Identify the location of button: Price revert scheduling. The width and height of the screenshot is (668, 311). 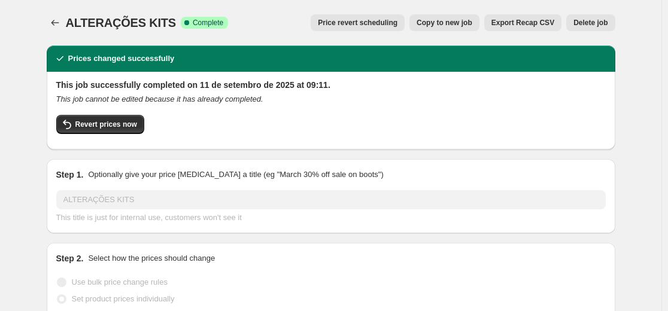
(357, 23).